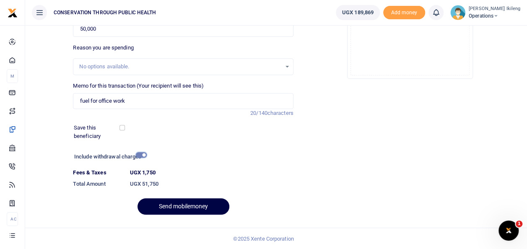 Image resolution: width=527 pixels, height=249 pixels. What do you see at coordinates (143, 173) in the screenshot?
I see `label: UGX 1,750` at bounding box center [143, 173].